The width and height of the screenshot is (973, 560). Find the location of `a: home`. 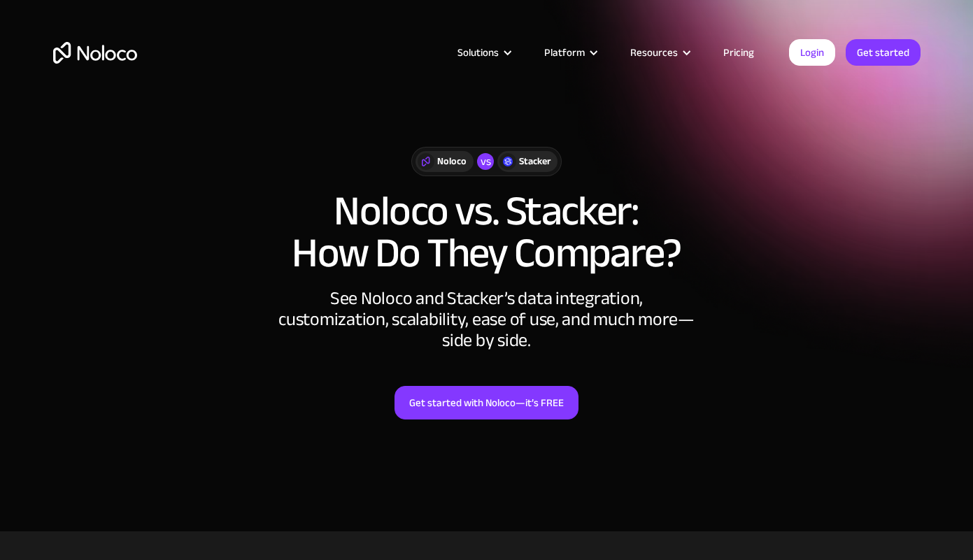

a: home is located at coordinates (95, 53).